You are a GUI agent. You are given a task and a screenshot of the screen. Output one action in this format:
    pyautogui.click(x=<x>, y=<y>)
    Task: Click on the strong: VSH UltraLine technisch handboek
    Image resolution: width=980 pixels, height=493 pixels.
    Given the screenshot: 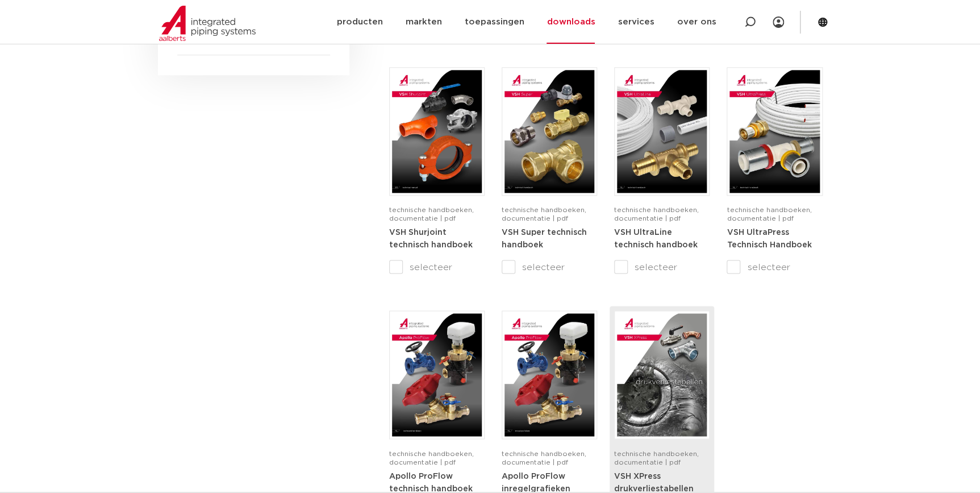 What is the action you would take?
    pyautogui.click(x=656, y=239)
    